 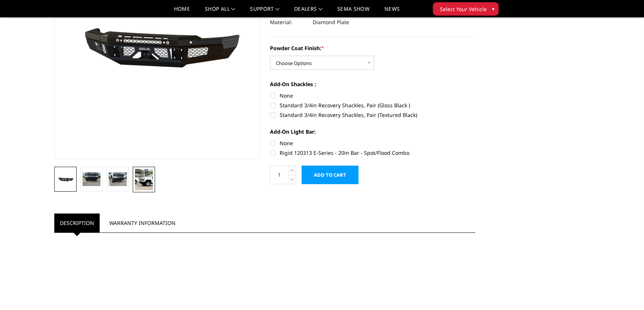 What do you see at coordinates (466, 9) in the screenshot?
I see `button: Select Your Vehicle` at bounding box center [466, 9].